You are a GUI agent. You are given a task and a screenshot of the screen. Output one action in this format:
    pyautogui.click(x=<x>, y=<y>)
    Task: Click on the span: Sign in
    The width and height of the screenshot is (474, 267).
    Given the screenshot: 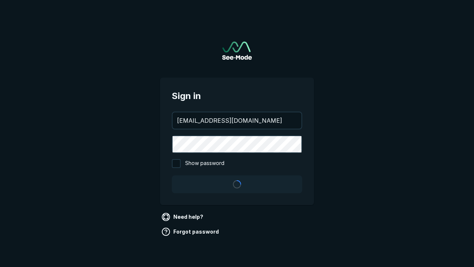 What is the action you would take?
    pyautogui.click(x=237, y=96)
    